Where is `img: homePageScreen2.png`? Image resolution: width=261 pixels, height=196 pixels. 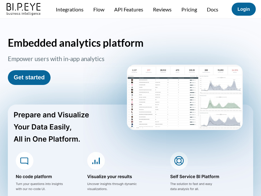
img: homePageScreen2.png is located at coordinates (185, 97).